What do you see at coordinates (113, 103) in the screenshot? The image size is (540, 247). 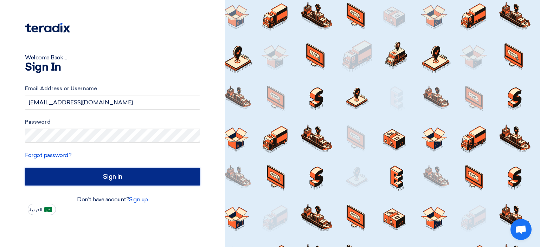 I see `input: Enter your business email or username` at bounding box center [113, 103].